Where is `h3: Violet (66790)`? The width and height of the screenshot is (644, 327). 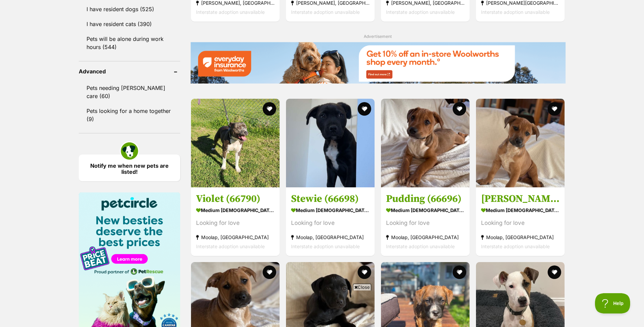 h3: Violet (66790) is located at coordinates (235, 198).